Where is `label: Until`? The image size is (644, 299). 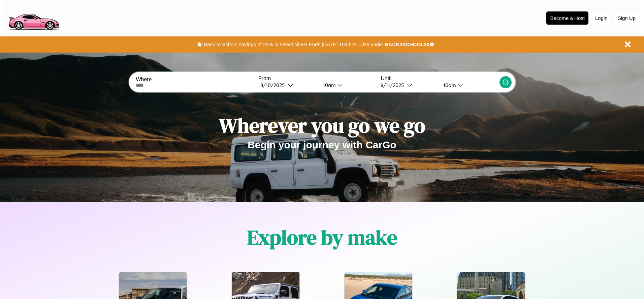
label: Until is located at coordinates (440, 79).